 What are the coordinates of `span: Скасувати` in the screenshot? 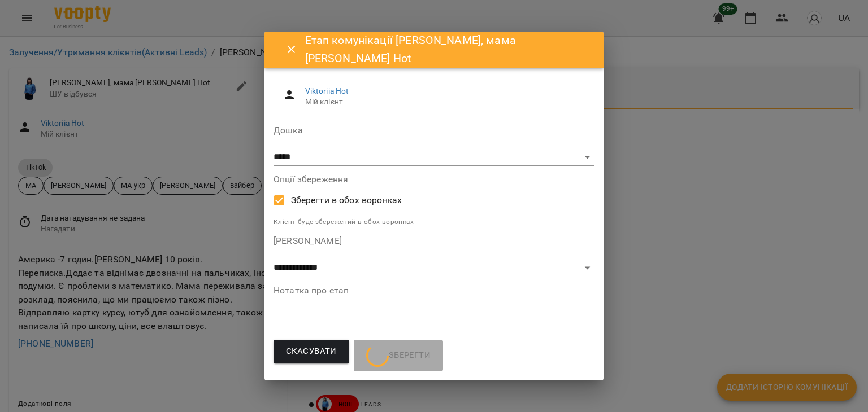 It's located at (311, 352).